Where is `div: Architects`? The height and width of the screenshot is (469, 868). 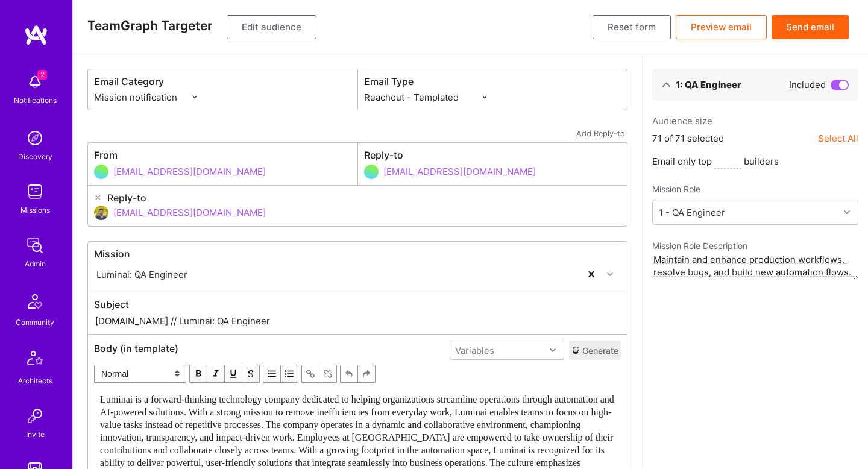 div: Architects is located at coordinates (35, 380).